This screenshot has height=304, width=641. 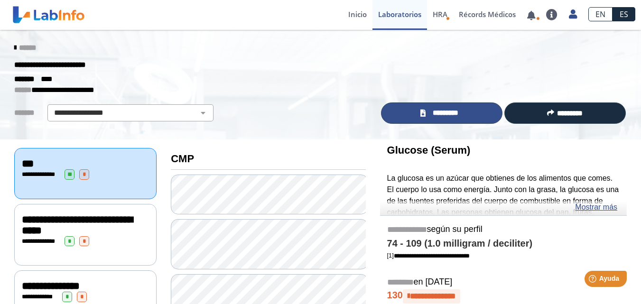 What do you see at coordinates (503, 230) in the screenshot?
I see `h5: según su perfil` at bounding box center [503, 230].